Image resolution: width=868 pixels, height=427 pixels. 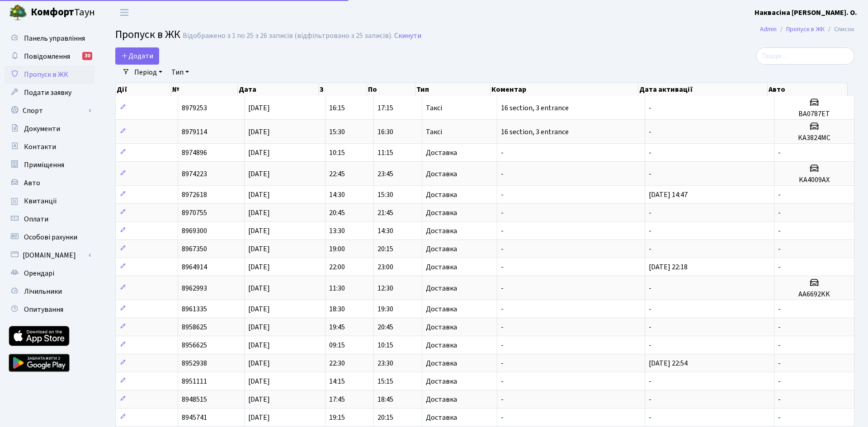 I want to click on span: 09:15, so click(x=336, y=345).